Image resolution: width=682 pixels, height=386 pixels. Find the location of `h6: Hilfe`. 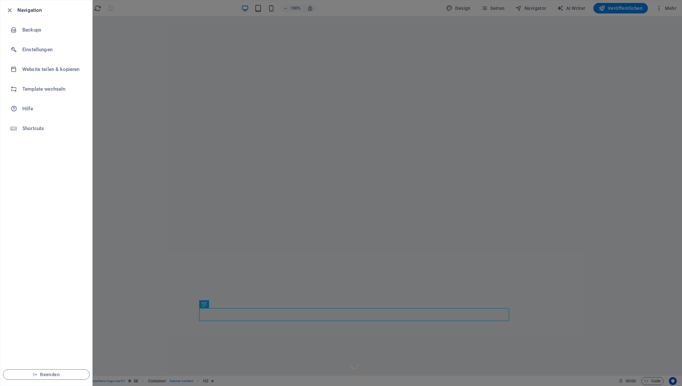

h6: Hilfe is located at coordinates (53, 109).